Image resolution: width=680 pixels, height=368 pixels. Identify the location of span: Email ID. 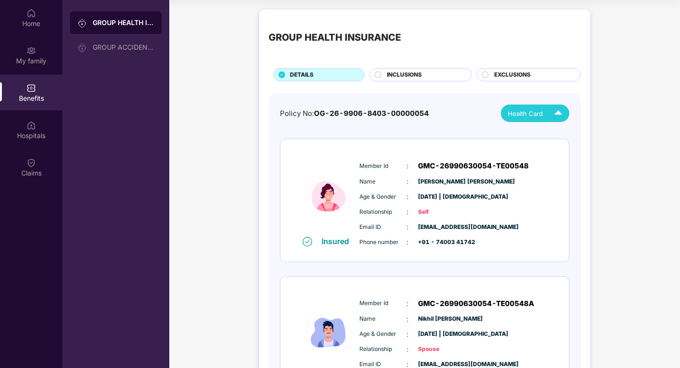
(383, 227).